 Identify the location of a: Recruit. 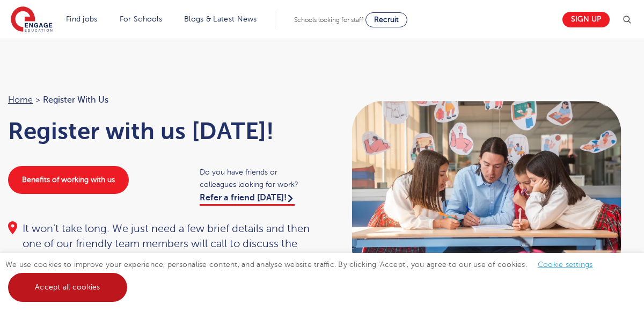
(386, 20).